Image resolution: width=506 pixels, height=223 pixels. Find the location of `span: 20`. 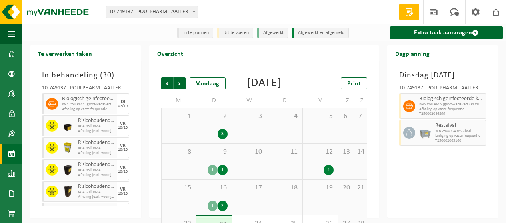

span: 20 is located at coordinates (345, 188).